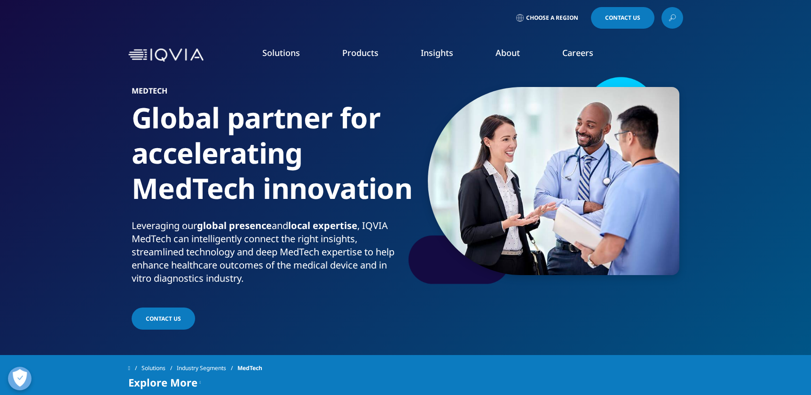 Image resolution: width=811 pixels, height=395 pixels. What do you see at coordinates (250, 368) in the screenshot?
I see `span: MedTech` at bounding box center [250, 368].